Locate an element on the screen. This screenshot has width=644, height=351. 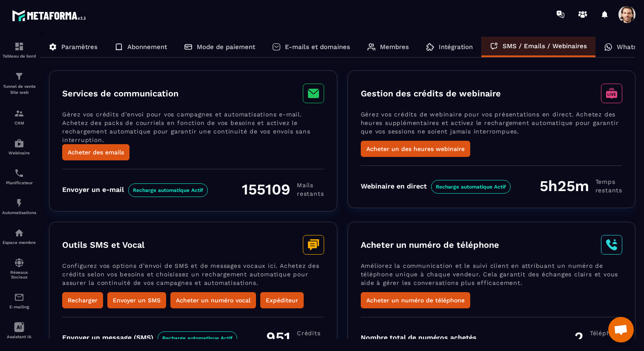
p: Assistant IA is located at coordinates (19, 336).